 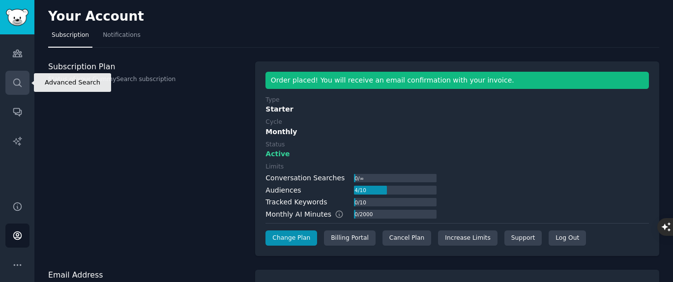 I want to click on div: 0 / 10, so click(x=361, y=203).